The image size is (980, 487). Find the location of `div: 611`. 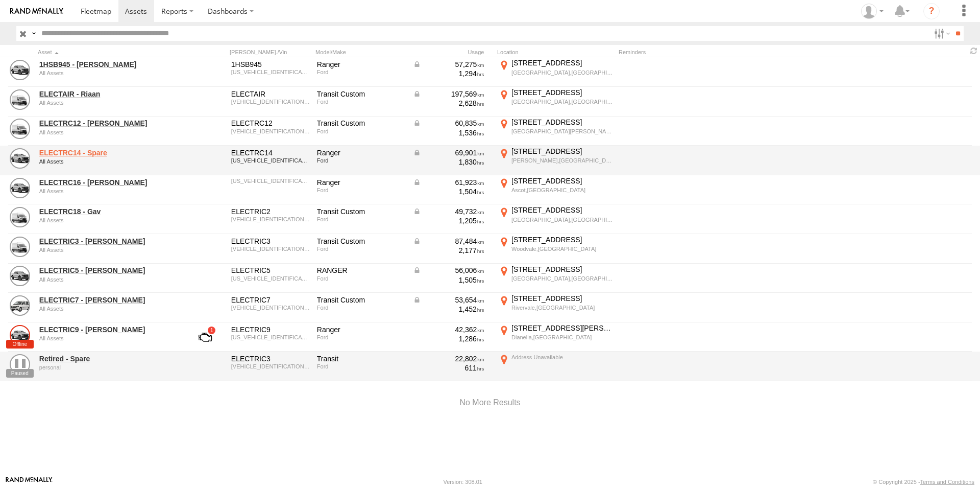

div: 611 is located at coordinates (448, 367).